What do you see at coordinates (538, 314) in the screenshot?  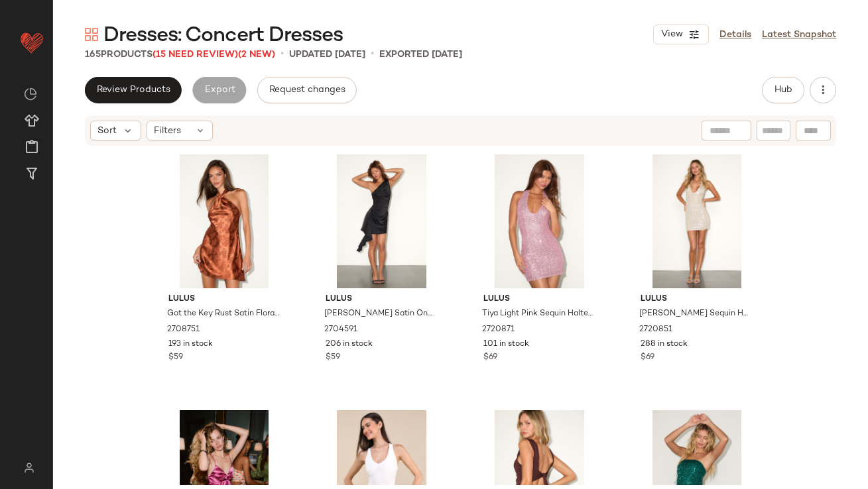 I see `span: Tiya Light Pink Sequin Halter Bodycon Mini Dress` at bounding box center [538, 314].